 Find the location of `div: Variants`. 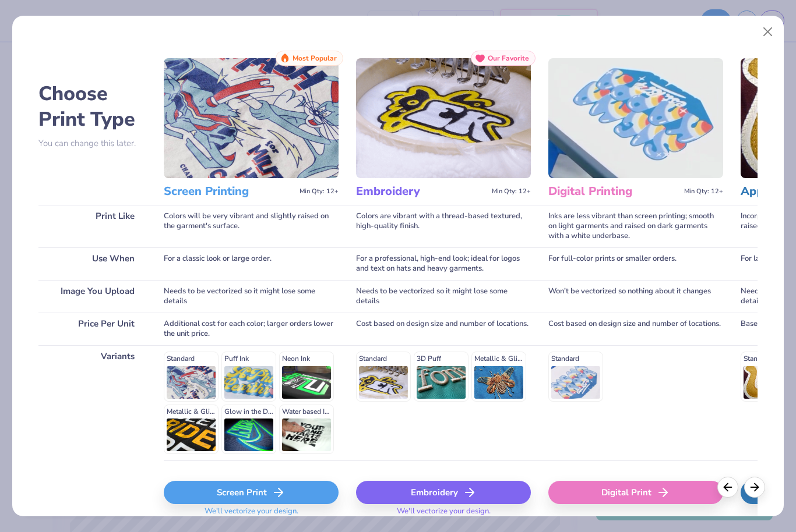

div: Variants is located at coordinates (92, 403).